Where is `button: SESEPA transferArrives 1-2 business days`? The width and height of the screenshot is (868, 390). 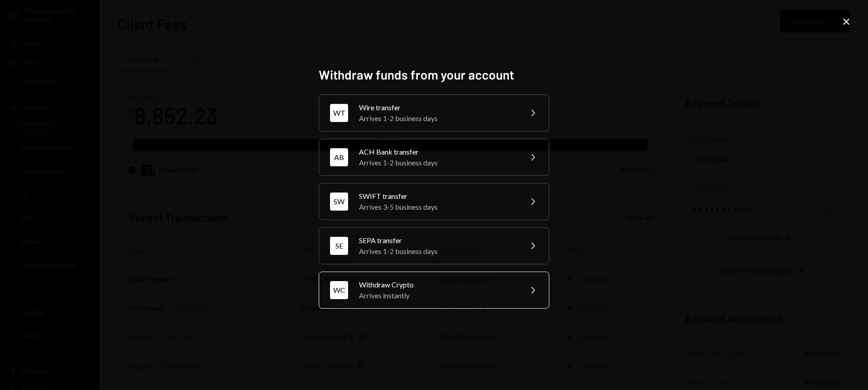
button: SESEPA transferArrives 1-2 business days is located at coordinates (434, 246).